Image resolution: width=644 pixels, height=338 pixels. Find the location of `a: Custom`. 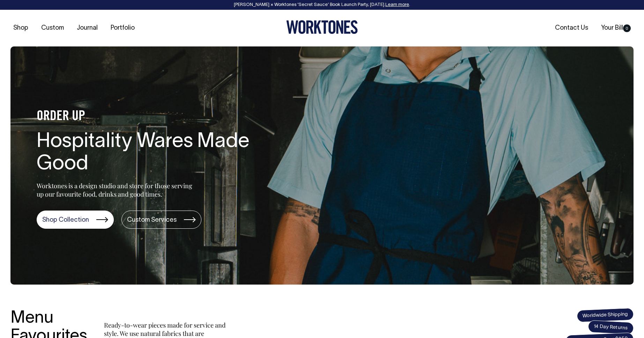

a: Custom is located at coordinates (52, 28).